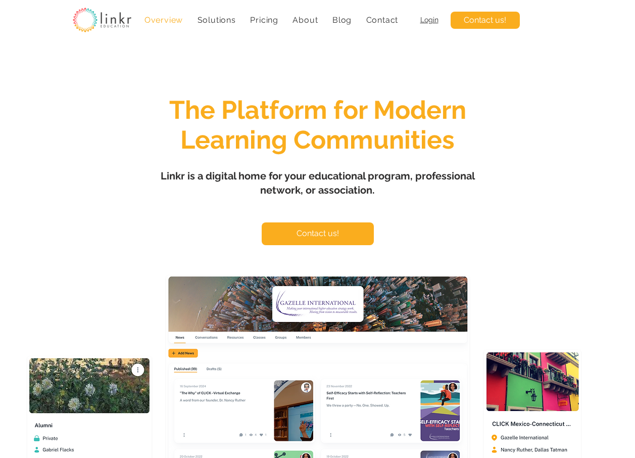 This screenshot has width=635, height=458. I want to click on nav: Site, so click(271, 20).